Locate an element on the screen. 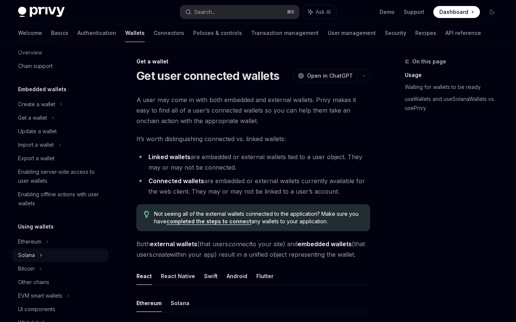 The height and width of the screenshot is (322, 516). a: Other chains is located at coordinates (60, 282).